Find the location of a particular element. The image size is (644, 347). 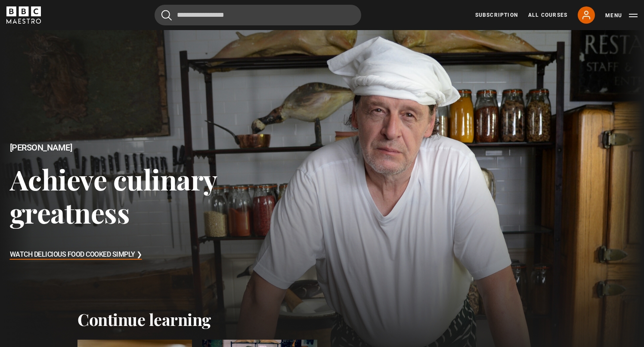

a: All Courses is located at coordinates (548, 15).